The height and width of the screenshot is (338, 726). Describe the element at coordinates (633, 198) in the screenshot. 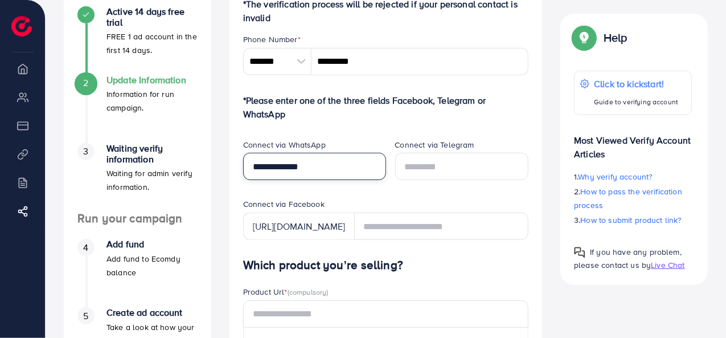

I see `p: 2.` at that location.